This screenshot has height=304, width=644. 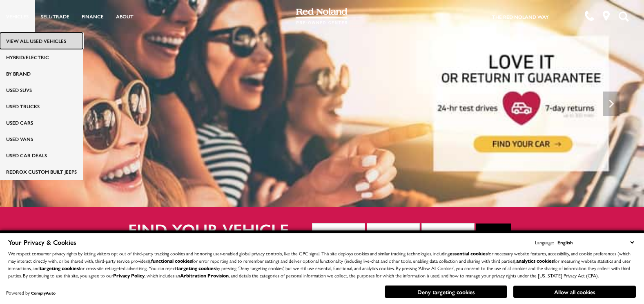 What do you see at coordinates (393, 234) in the screenshot?
I see `button: Make` at bounding box center [393, 234].